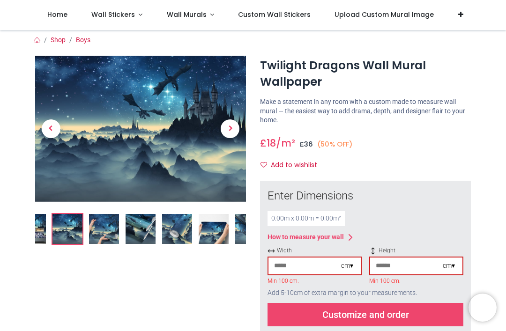  Describe the element at coordinates (366, 74) in the screenshot. I see `h1: Twilight Dragons Wall Mural Wallpaper` at that location.